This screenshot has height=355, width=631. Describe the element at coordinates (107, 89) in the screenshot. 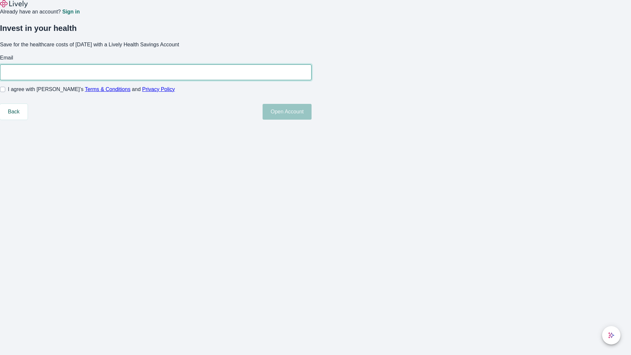

I see `a: Terms & Conditions` at that location.